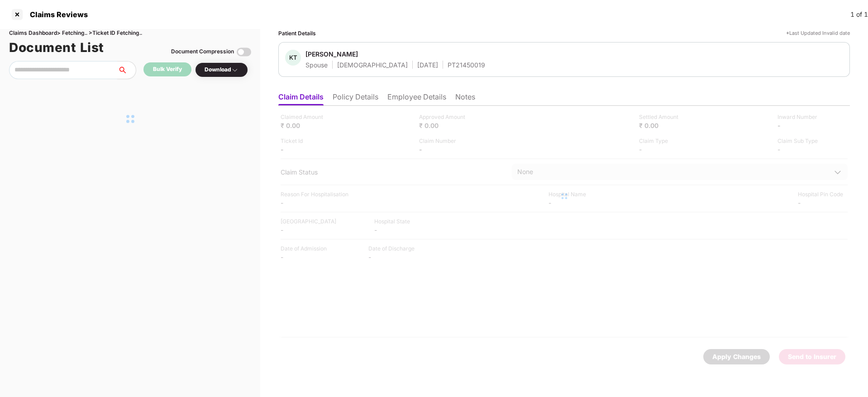  Describe the element at coordinates (466, 65) in the screenshot. I see `div: PT21450019` at that location.